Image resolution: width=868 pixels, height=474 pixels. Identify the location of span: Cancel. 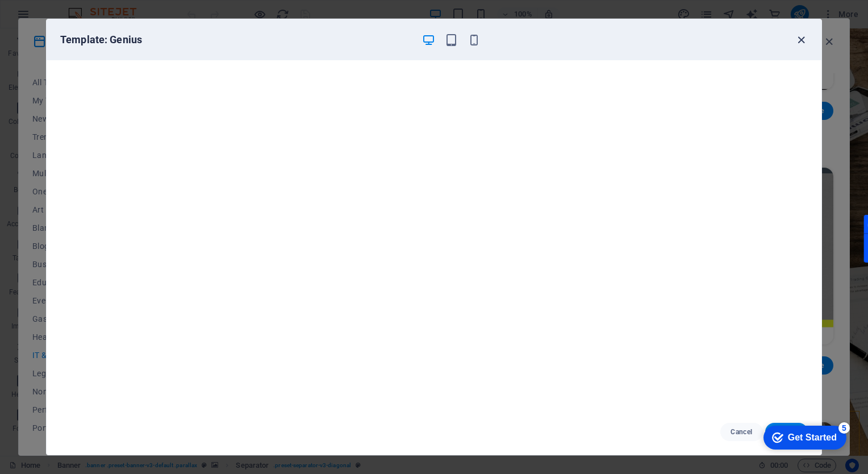
(742, 432).